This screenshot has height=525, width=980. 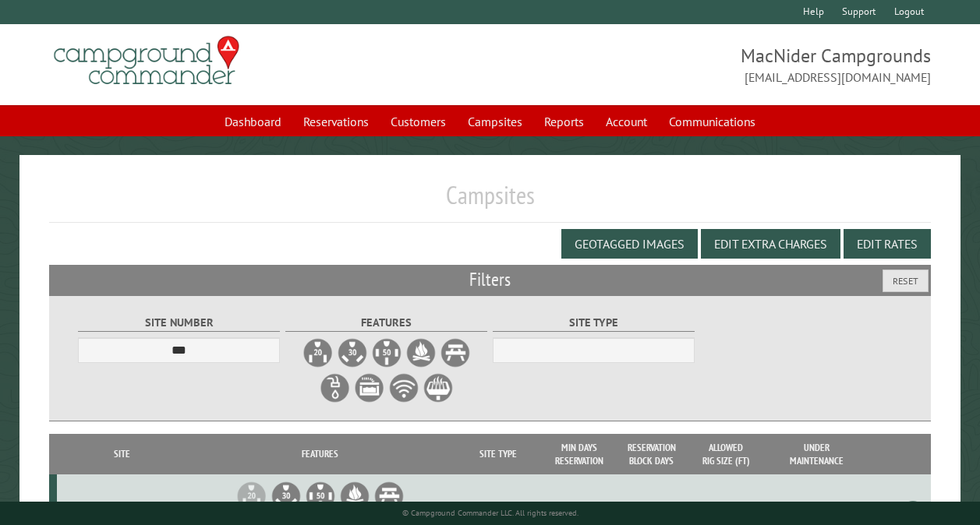 What do you see at coordinates (179, 323) in the screenshot?
I see `label: Site Number` at bounding box center [179, 323].